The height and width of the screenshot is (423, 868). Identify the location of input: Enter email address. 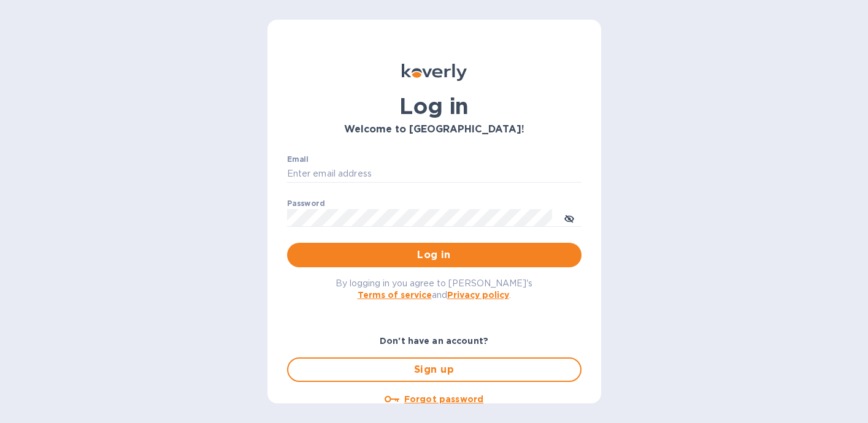
(434, 174).